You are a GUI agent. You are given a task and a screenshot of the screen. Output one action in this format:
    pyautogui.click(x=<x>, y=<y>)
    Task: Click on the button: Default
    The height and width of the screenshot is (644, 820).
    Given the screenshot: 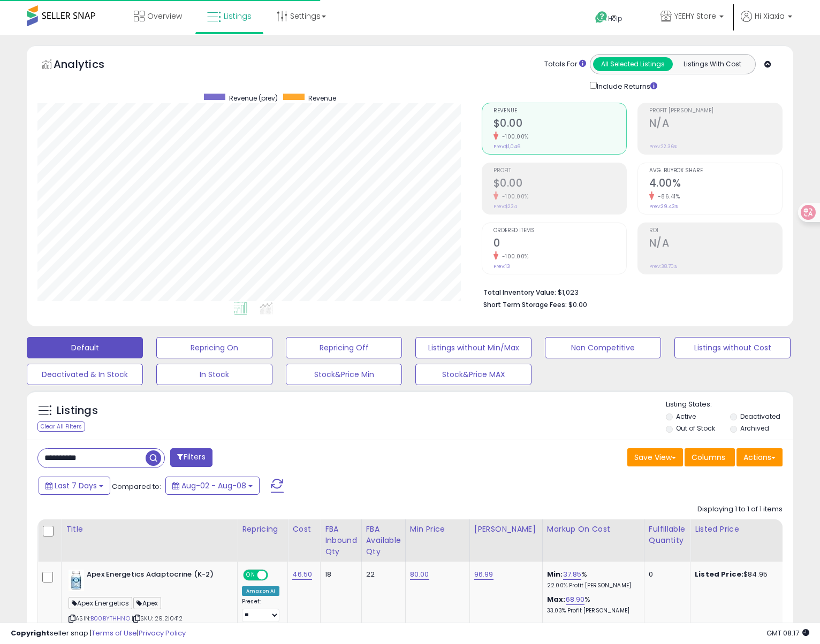 What is the action you would take?
    pyautogui.click(x=85, y=348)
    